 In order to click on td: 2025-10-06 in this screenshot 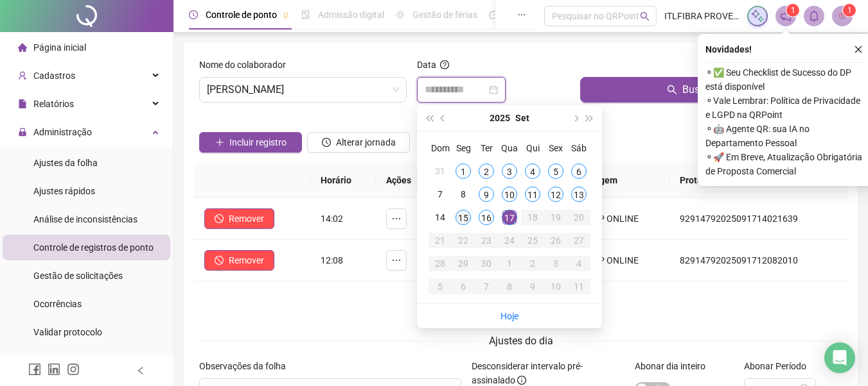, I will do `click(463, 287)`.